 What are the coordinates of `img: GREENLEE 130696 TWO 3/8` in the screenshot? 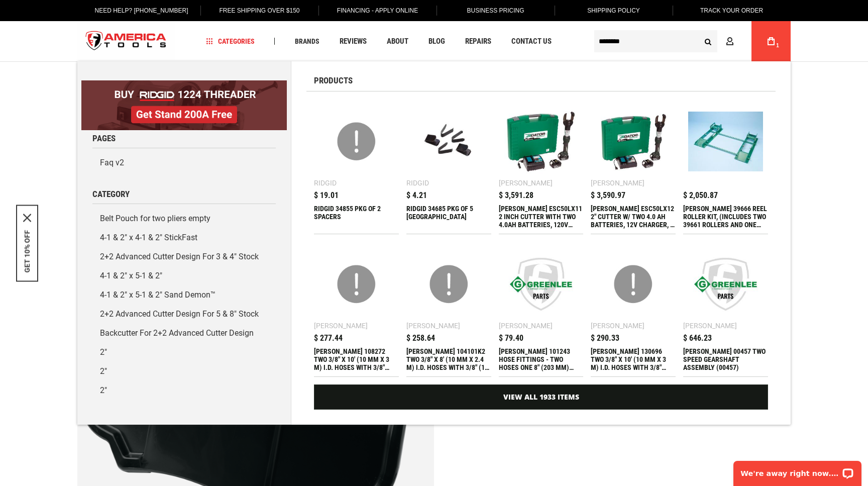 It's located at (633, 284).